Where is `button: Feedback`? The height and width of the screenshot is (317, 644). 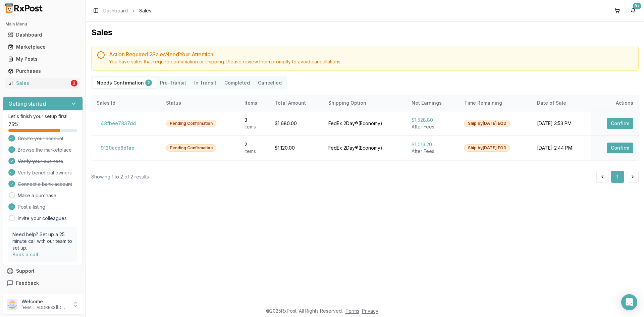 button: Feedback is located at coordinates (42, 283).